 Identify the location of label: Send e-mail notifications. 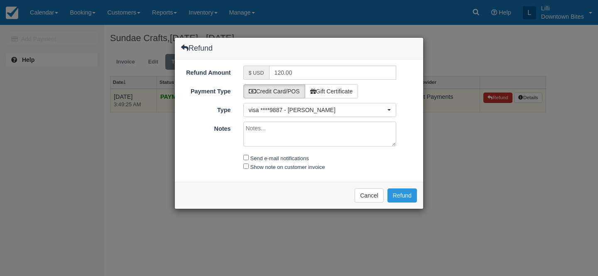
(280, 158).